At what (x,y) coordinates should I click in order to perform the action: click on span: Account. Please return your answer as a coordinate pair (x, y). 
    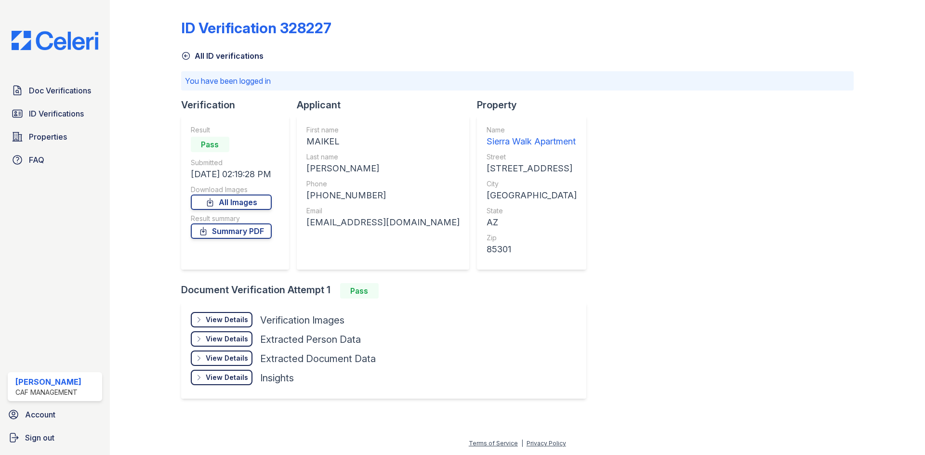
    Looking at the image, I should click on (40, 415).